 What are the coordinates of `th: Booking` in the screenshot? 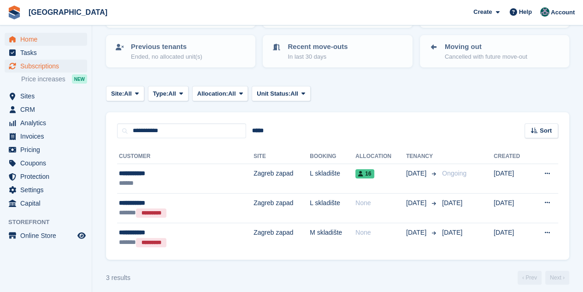 It's located at (333, 156).